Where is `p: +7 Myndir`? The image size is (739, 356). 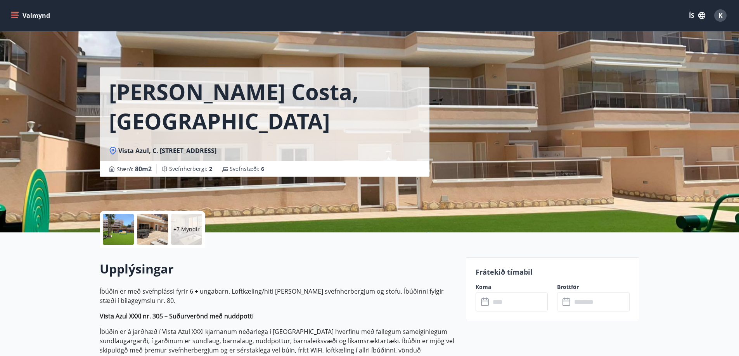 p: +7 Myndir is located at coordinates (187, 230).